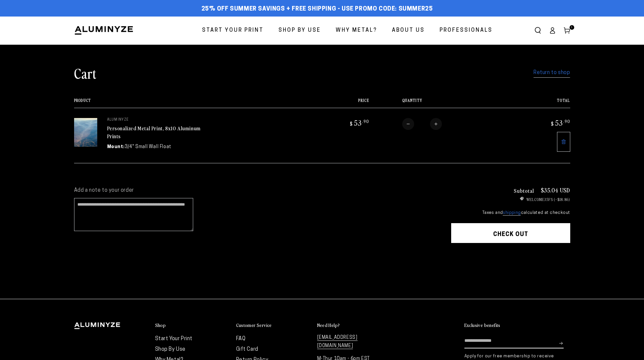  What do you see at coordinates (241, 339) in the screenshot?
I see `a: FAQ` at bounding box center [241, 339].